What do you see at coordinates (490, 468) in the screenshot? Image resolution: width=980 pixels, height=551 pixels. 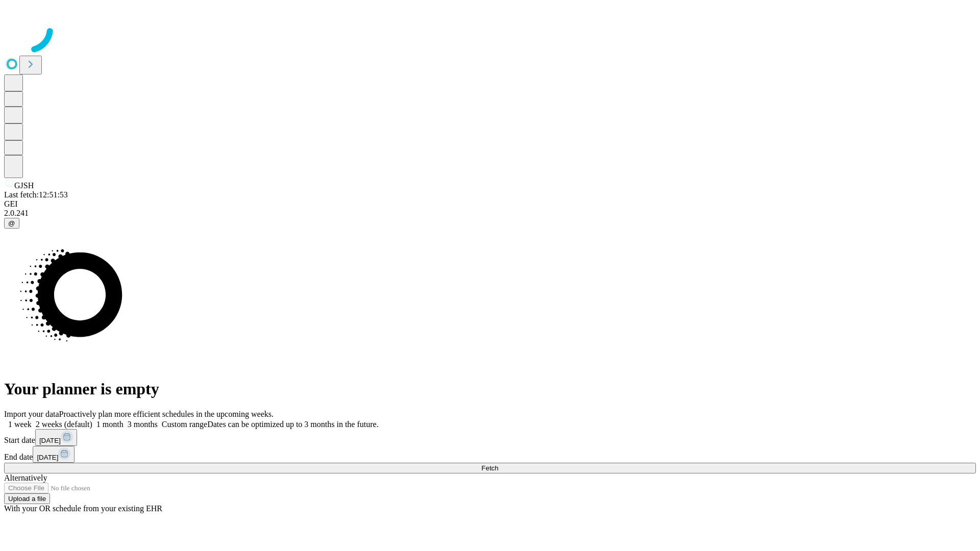 I see `button: Fetch` at bounding box center [490, 468].